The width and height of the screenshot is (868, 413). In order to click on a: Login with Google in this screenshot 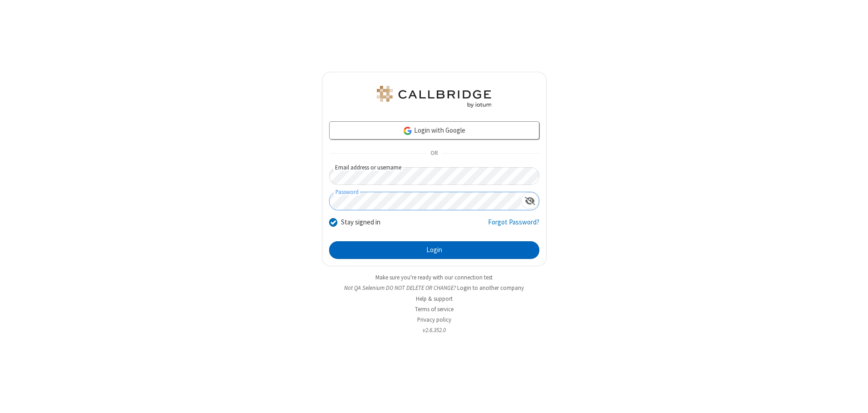, I will do `click(434, 131)`.